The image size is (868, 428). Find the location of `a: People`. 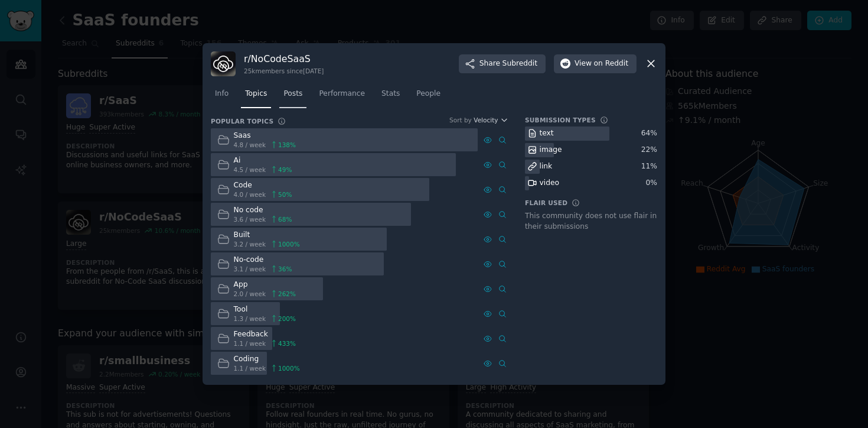

a: People is located at coordinates (428, 96).